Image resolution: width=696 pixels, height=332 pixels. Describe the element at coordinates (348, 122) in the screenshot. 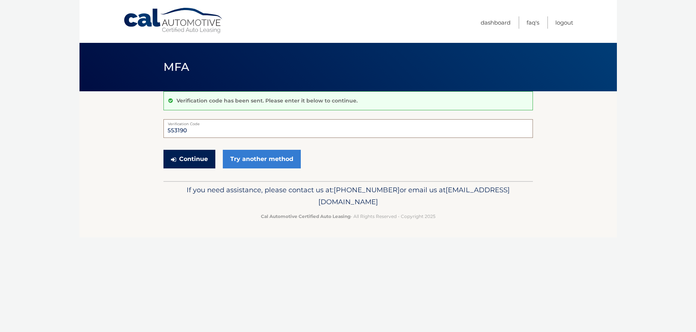

I see `label: Verification Code` at that location.